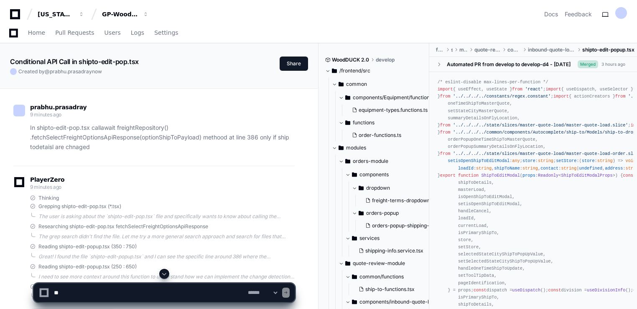 The height and width of the screenshot is (309, 637). Describe the element at coordinates (550, 168) in the screenshot. I see `span: contact` at that location.